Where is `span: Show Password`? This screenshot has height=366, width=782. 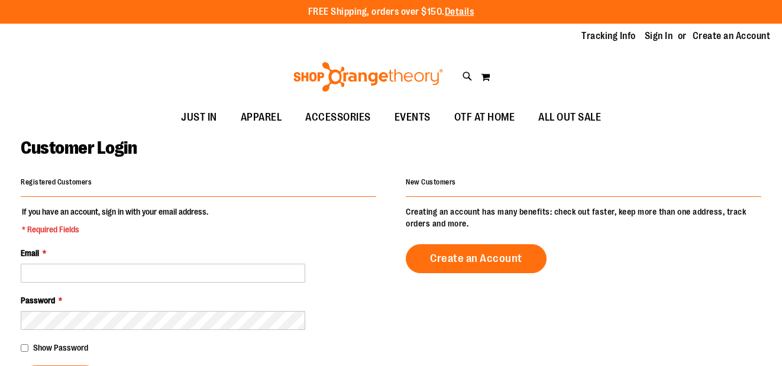
span: Show Password is located at coordinates (60, 348).